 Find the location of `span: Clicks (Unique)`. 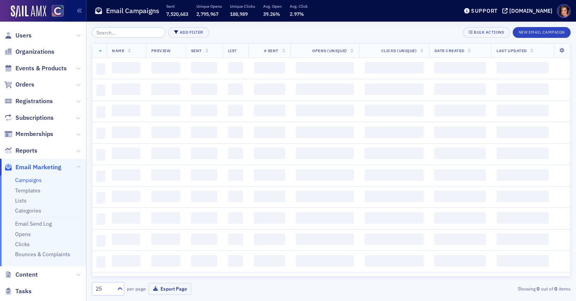

span: Clicks (Unique) is located at coordinates (399, 51).